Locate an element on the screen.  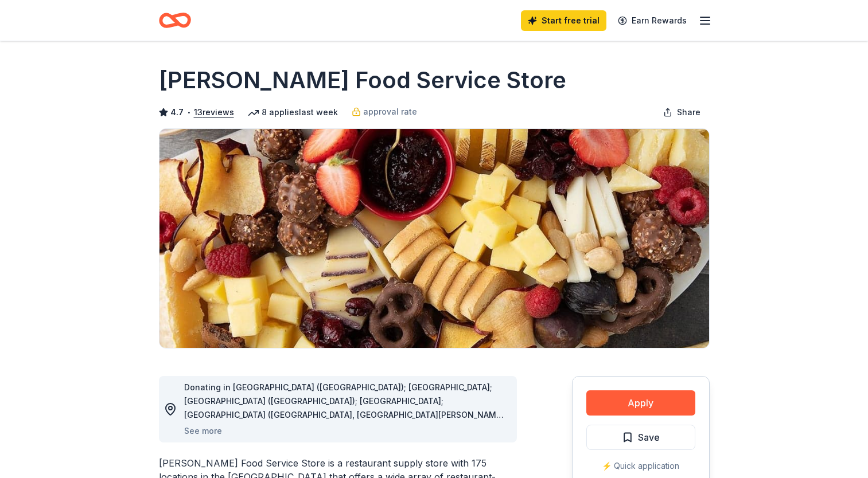
a: Start free trial is located at coordinates (564, 21).